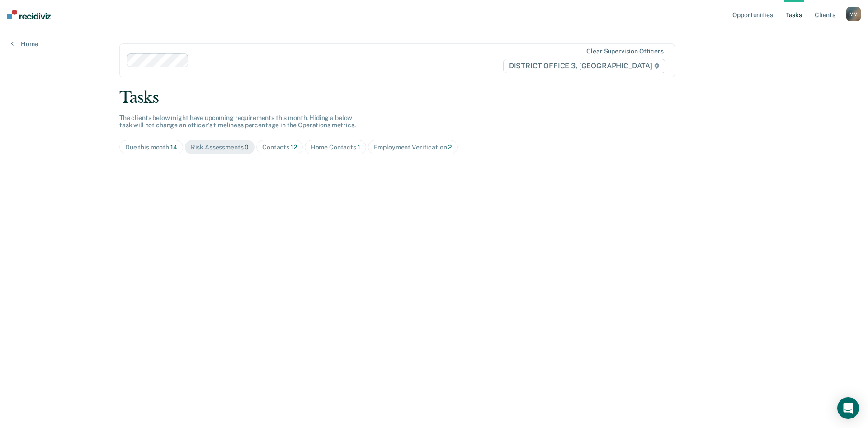  What do you see at coordinates (174, 147) in the screenshot?
I see `span: 14` at bounding box center [174, 147].